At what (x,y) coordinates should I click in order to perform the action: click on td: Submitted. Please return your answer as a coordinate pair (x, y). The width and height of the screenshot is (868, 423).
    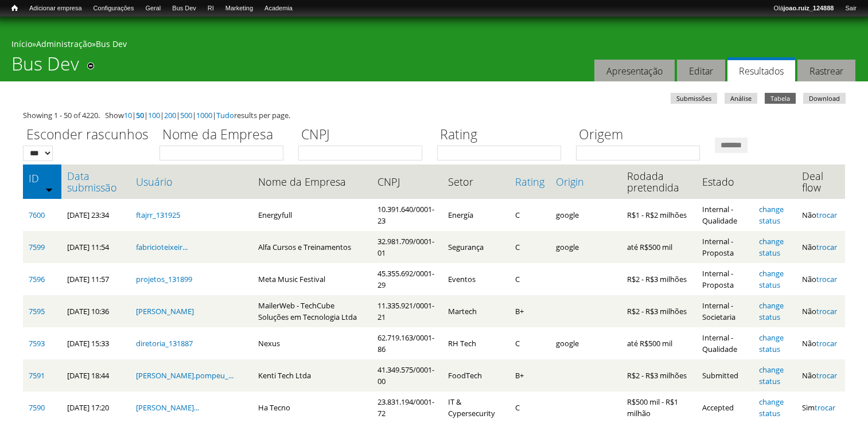
    Looking at the image, I should click on (724, 376).